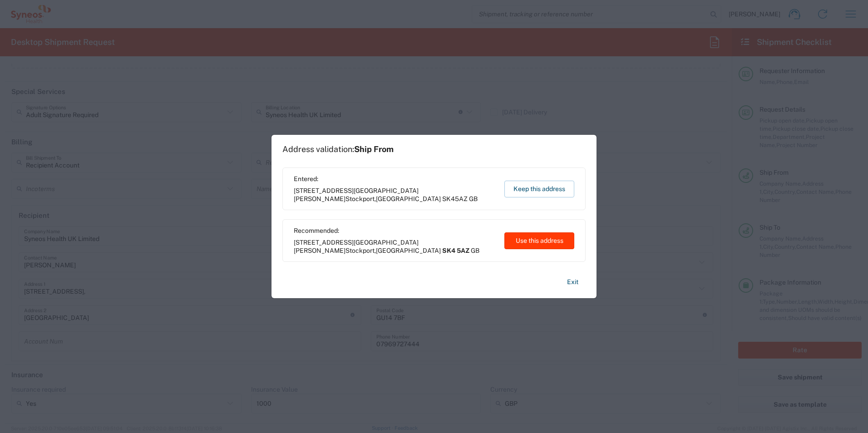  What do you see at coordinates (394, 179) in the screenshot?
I see `span: Entered:` at bounding box center [394, 179].